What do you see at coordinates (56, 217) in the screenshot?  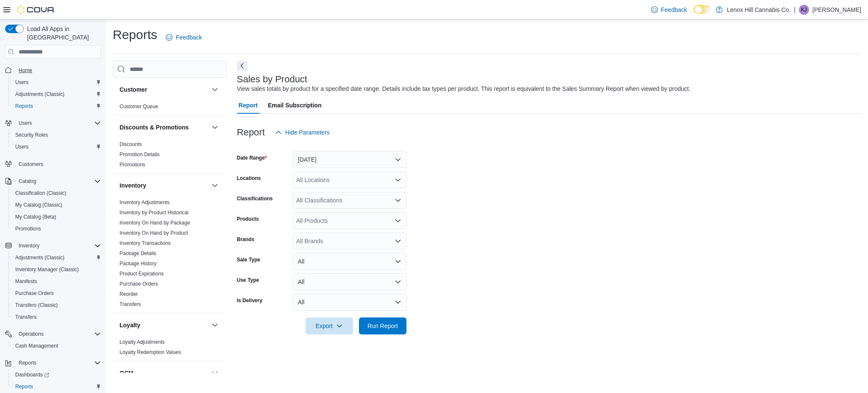 I see `button: My Catalog (Beta)` at bounding box center [56, 217].